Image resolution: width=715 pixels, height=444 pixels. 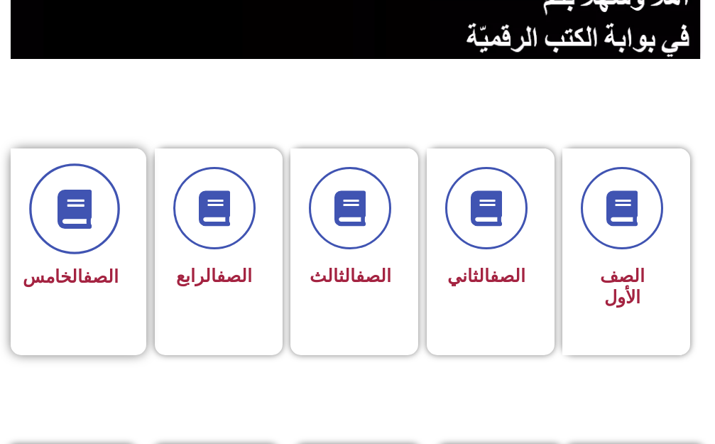 What do you see at coordinates (350, 276) in the screenshot?
I see `span: الثالث` at bounding box center [350, 276].